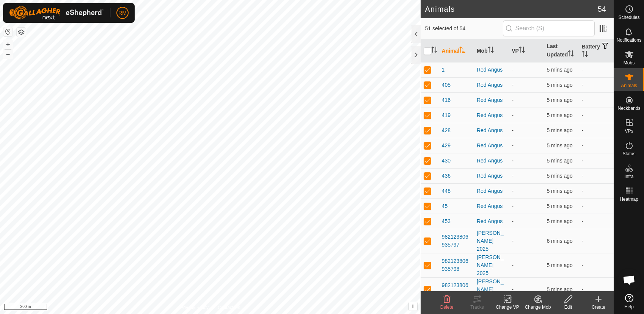  Describe the element at coordinates (446, 85) in the screenshot. I see `span: 405` at that location.